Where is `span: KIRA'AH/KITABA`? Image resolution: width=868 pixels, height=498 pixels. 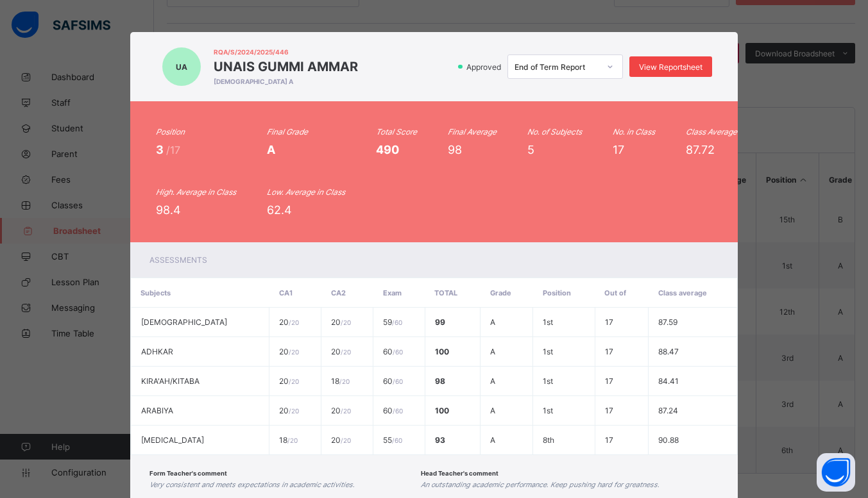
span: KIRA'AH/KITABA is located at coordinates (170, 381).